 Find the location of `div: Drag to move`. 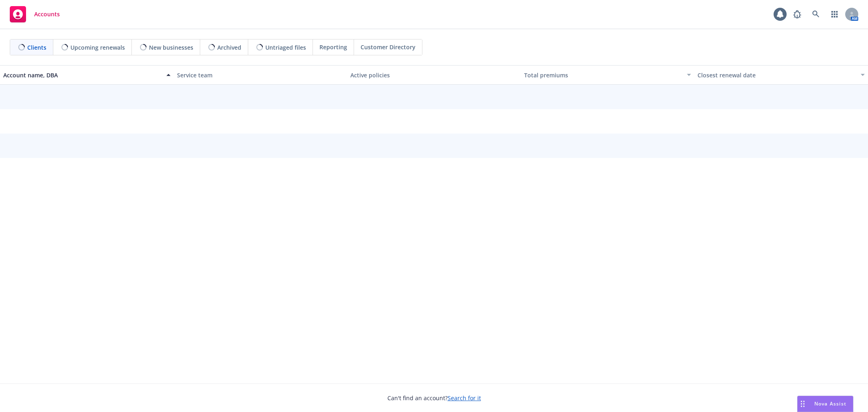

div: Drag to move is located at coordinates (803, 404).